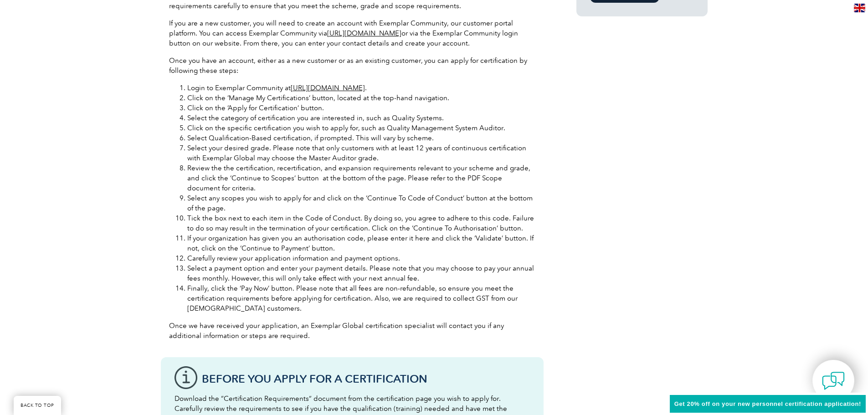  Describe the element at coordinates (361, 108) in the screenshot. I see `li: Click on the ‘Apply for Certification’ button.` at that location.